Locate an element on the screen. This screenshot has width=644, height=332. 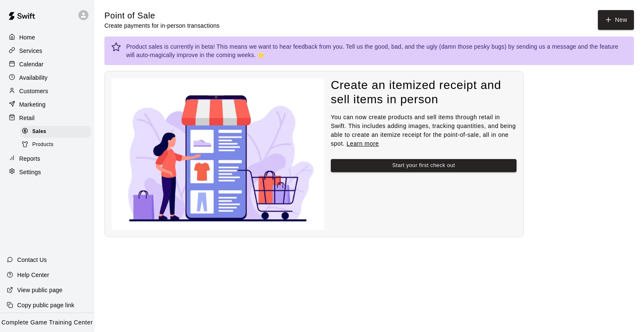
p: Contact Us is located at coordinates (32, 260).